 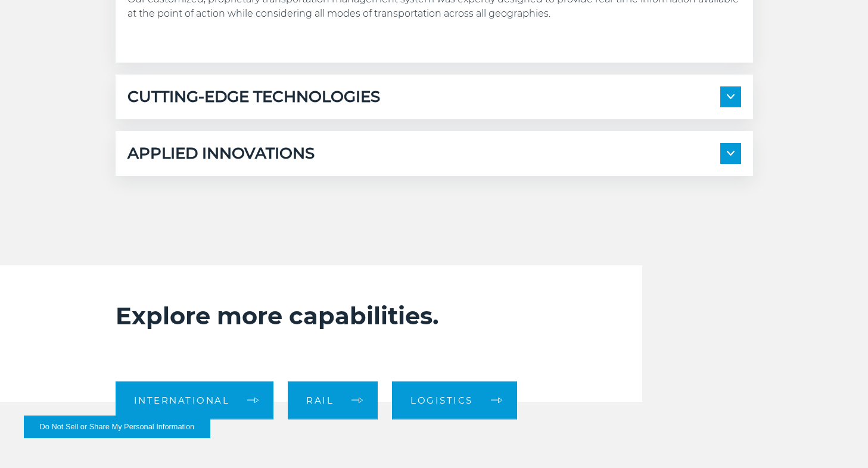 I want to click on span: Logistics, so click(x=441, y=399).